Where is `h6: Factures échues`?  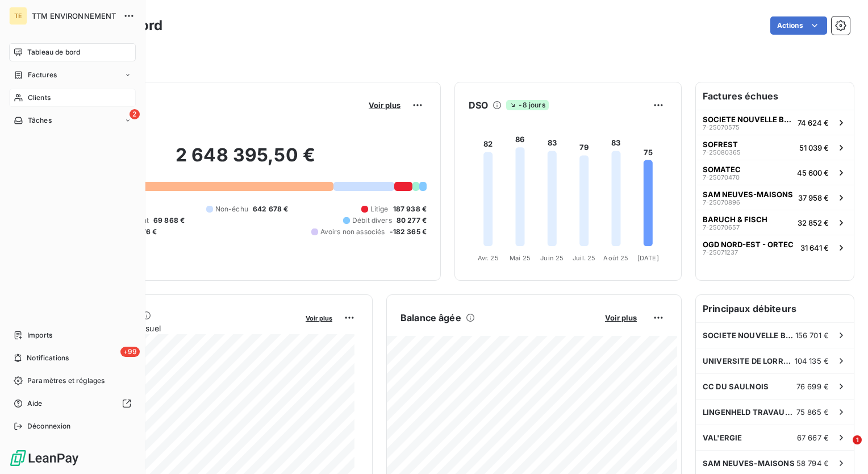 h6: Factures échues is located at coordinates (775, 96).